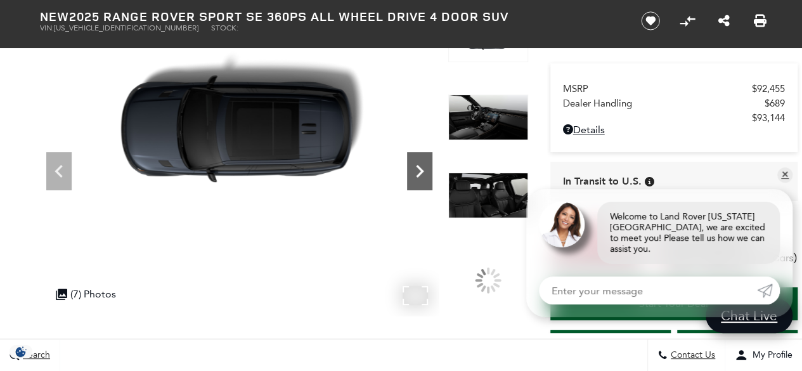 This screenshot has height=371, width=802. I want to click on img: Opt-Out Icon, so click(21, 351).